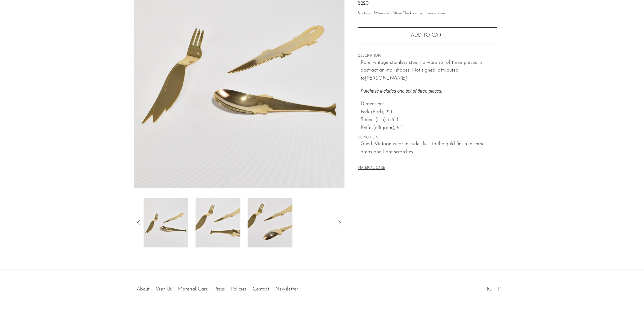  What do you see at coordinates (429, 116) in the screenshot?
I see `p: Dimensions: Fork (bird), 9” L Spoon (fish), 8.5” L Knife (alligator), 9” L` at bounding box center [429, 116].